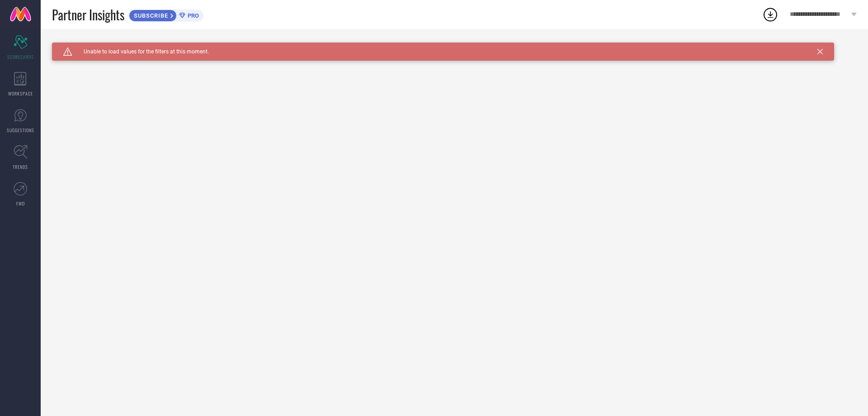  Describe the element at coordinates (20, 203) in the screenshot. I see `span: FWD` at that location.